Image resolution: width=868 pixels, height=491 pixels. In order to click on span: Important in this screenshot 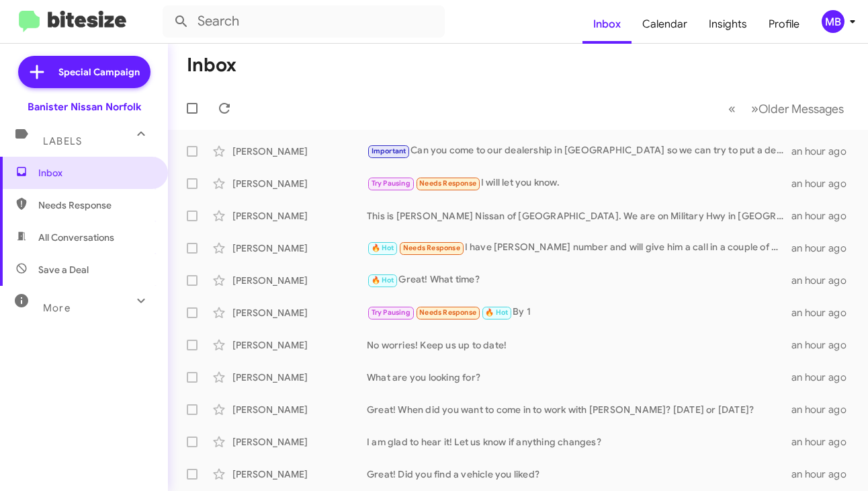, I will do `click(389, 151)`.